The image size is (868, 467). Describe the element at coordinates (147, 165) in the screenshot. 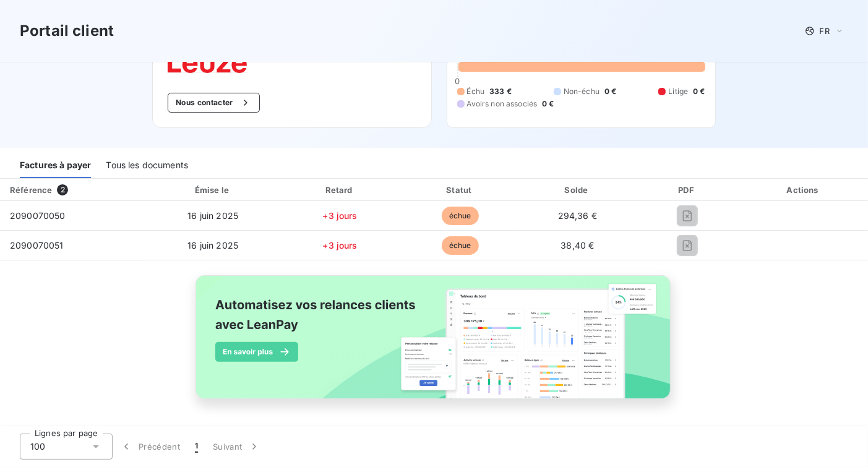

I see `div: Tous les documents` at that location.